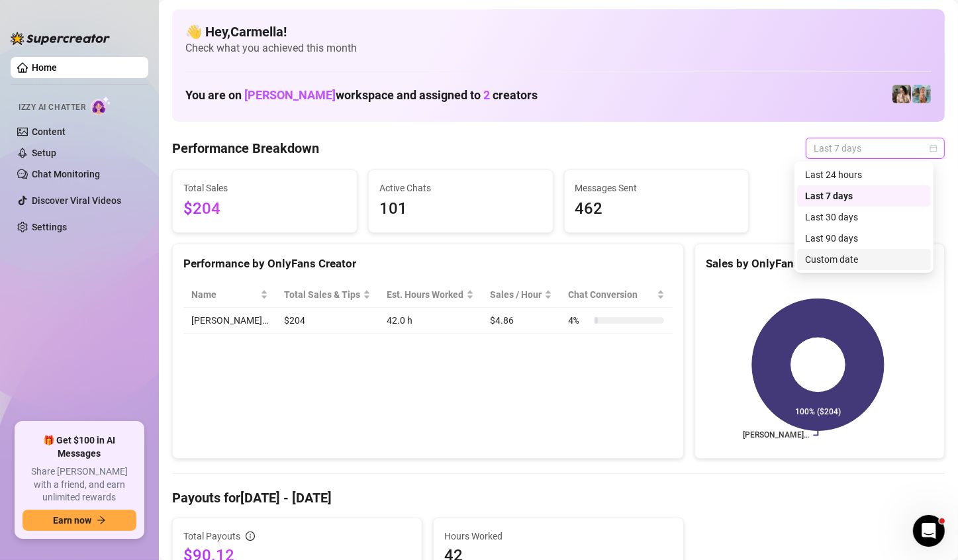 The height and width of the screenshot is (560, 958). I want to click on th: Total Sales & Tips, so click(327, 295).